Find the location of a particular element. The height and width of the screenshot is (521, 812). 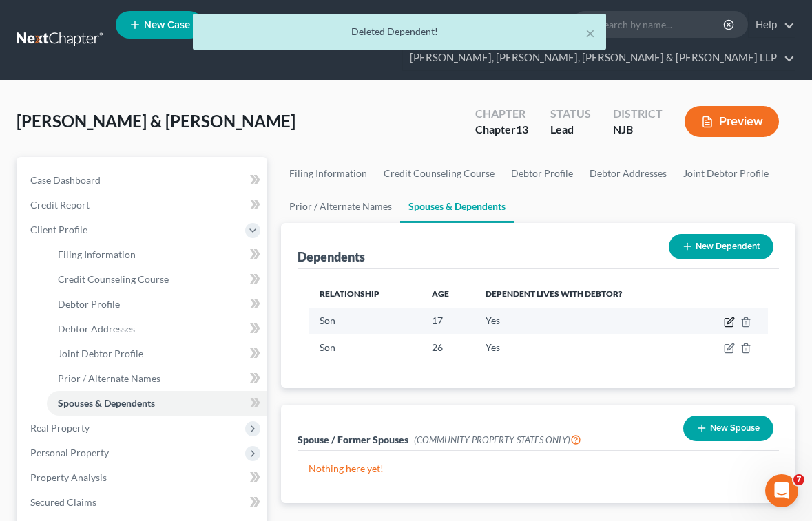

button: Preview is located at coordinates (731, 121).